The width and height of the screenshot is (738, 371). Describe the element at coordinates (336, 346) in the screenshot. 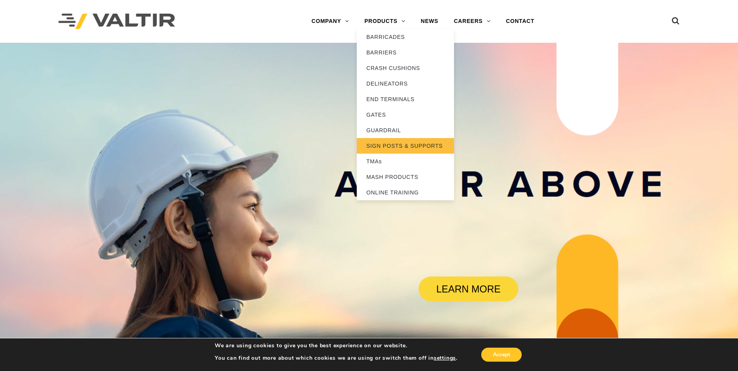

I see `p: We are using cookies to give you the best experience on our website.` at that location.